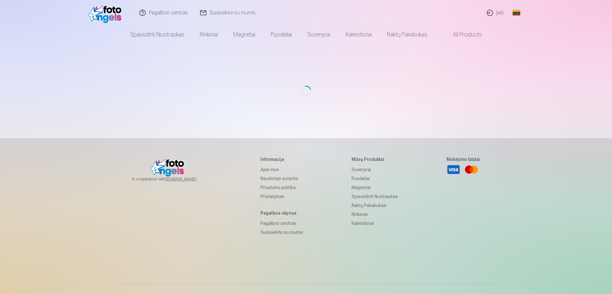  Describe the element at coordinates (281, 196) in the screenshot. I see `a: Pristatymas` at that location.